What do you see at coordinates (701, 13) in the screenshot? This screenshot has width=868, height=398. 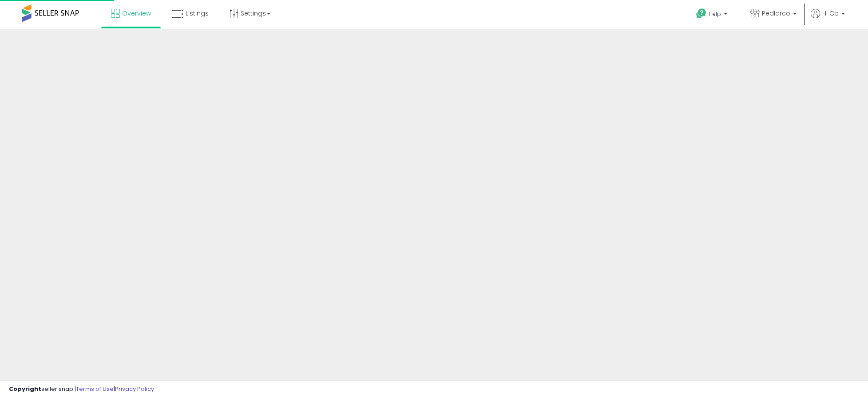 I see `i: Get Help` at bounding box center [701, 13].